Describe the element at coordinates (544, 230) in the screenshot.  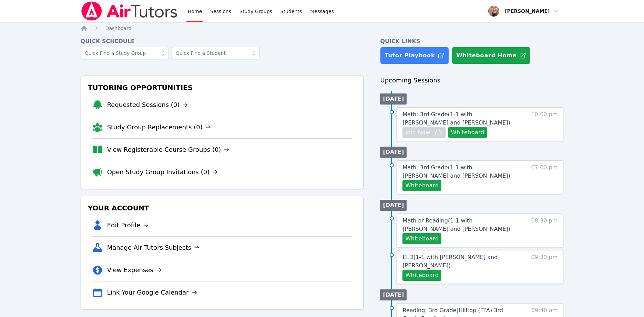
I see `span: 08:30 pm` at that location.